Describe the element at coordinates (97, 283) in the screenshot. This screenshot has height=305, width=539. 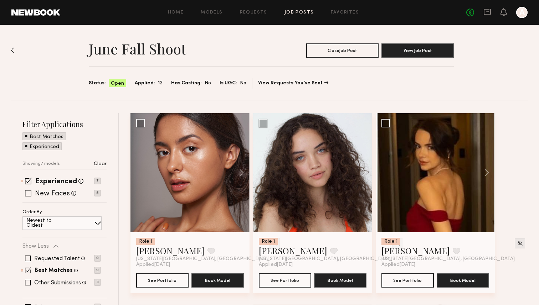
I see `p: 3` at that location.